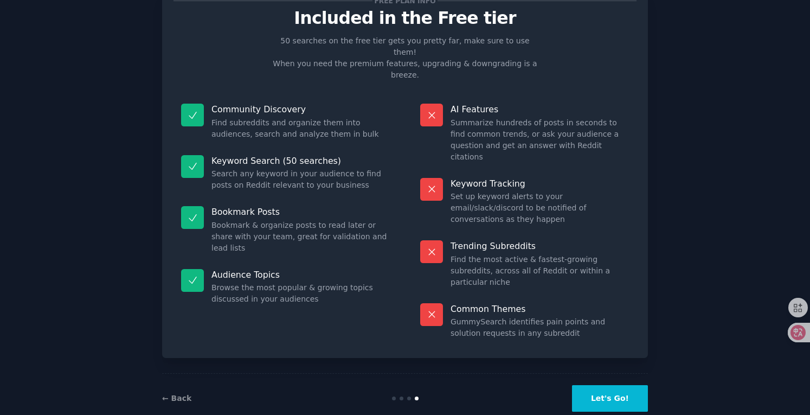 This screenshot has width=810, height=415. Describe the element at coordinates (539, 208) in the screenshot. I see `dd: Set up keyword alerts to your email/slack/discord to be notified of conversations as they happen` at that location.